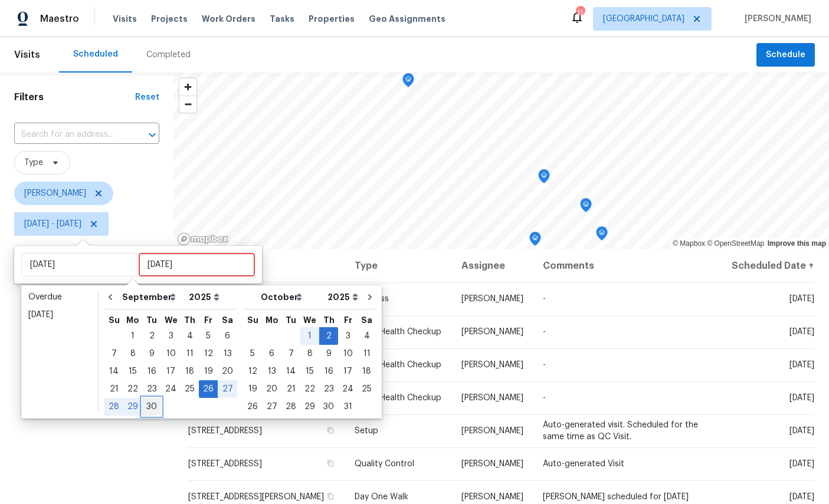 The image size is (829, 504). Describe the element at coordinates (253, 389) in the screenshot. I see `div: Sun Oct 19 2025` at that location.